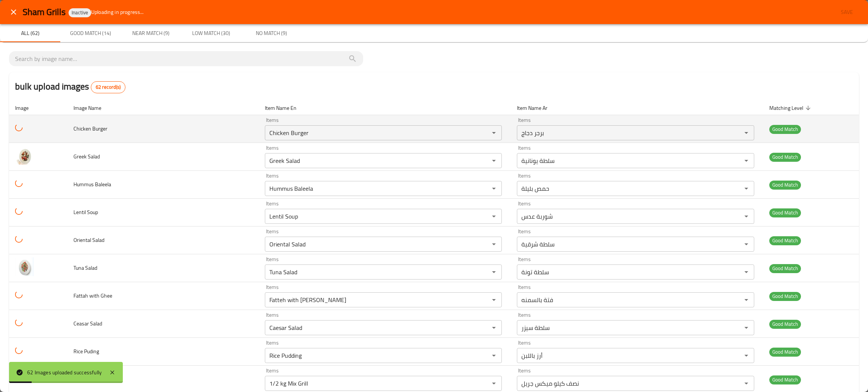  What do you see at coordinates (92, 108) in the screenshot?
I see `span: Image Name` at bounding box center [92, 108].